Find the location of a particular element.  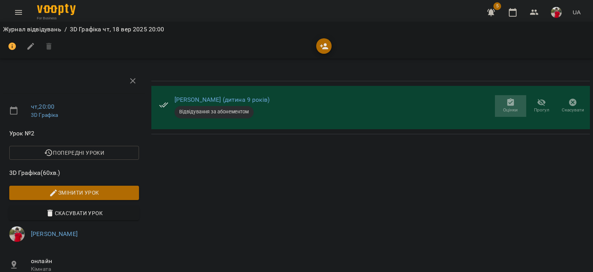

span: Скасувати is located at coordinates (573, 110).